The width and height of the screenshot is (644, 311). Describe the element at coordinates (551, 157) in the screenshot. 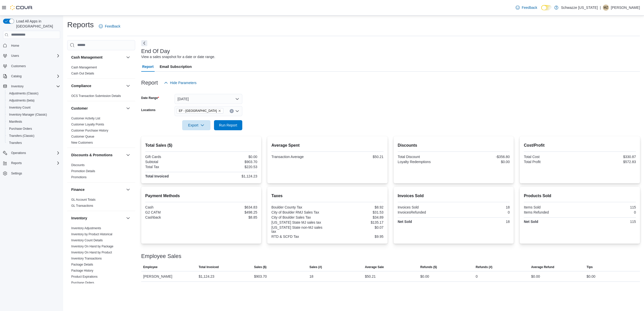

I see `div: Total Cost` at that location.